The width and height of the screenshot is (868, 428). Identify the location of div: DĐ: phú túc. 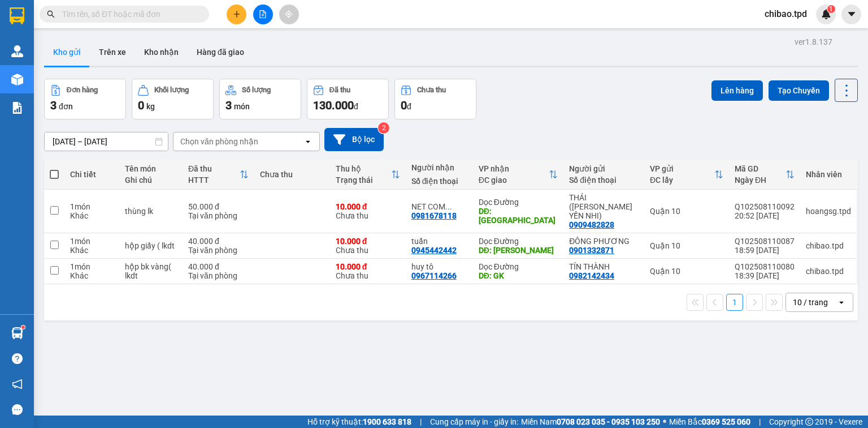
(518, 216).